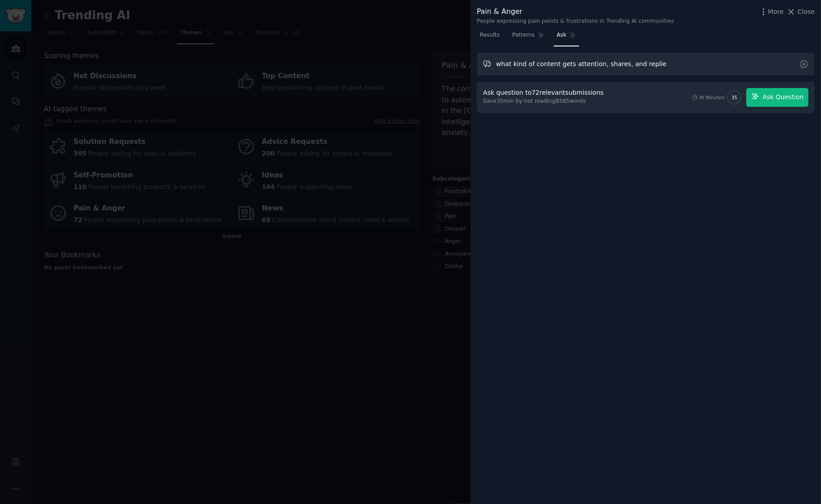  Describe the element at coordinates (575, 22) in the screenshot. I see `div: People expressing pain points & frustrations in Trending AI communities` at that location.